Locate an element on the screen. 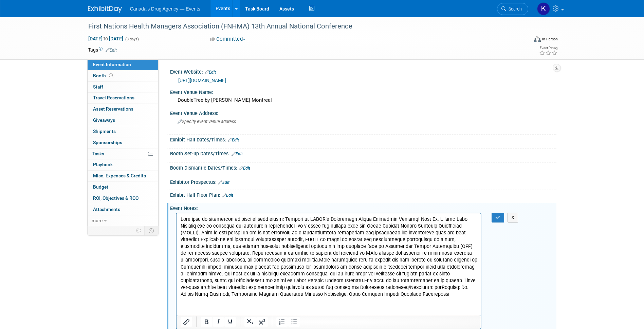 The height and width of the screenshot is (329, 644). span: Booth is located at coordinates (104, 76).